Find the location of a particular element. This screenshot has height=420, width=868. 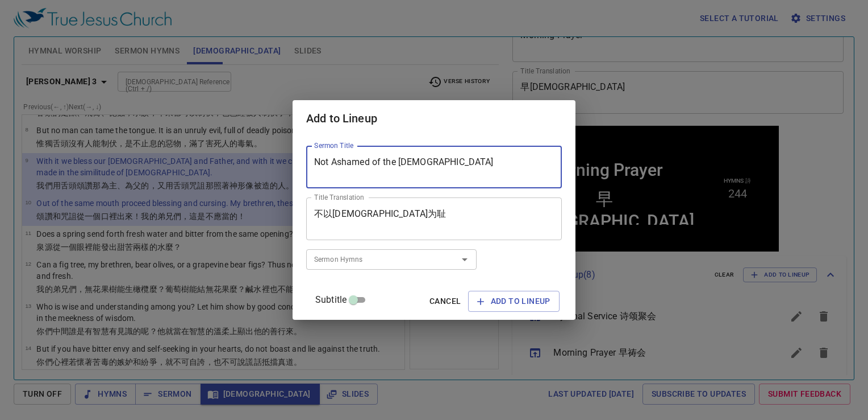

p: Hymns 詩 is located at coordinates (229, 55).